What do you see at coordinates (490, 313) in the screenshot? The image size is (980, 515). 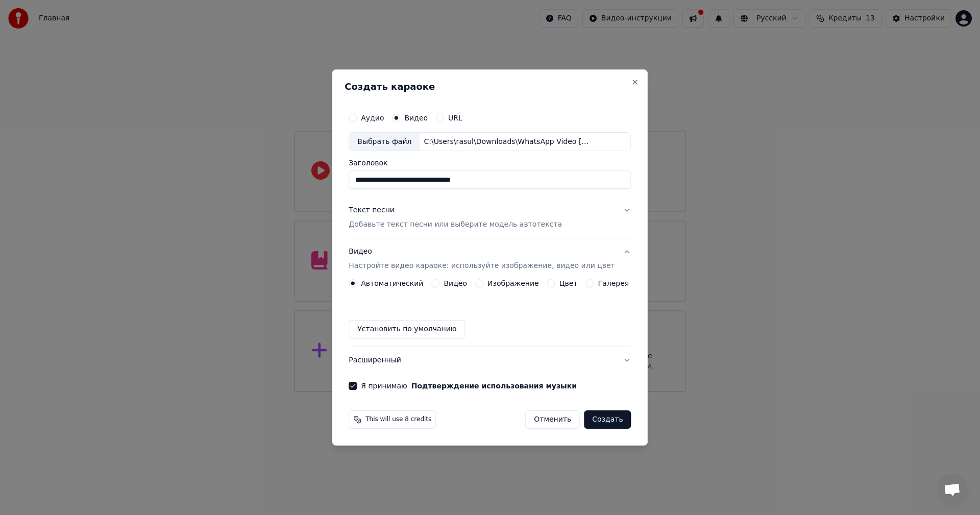 I see `div: ВидеоНастройте видео караоке: используйте изображение, видео или цвет` at bounding box center [490, 313].